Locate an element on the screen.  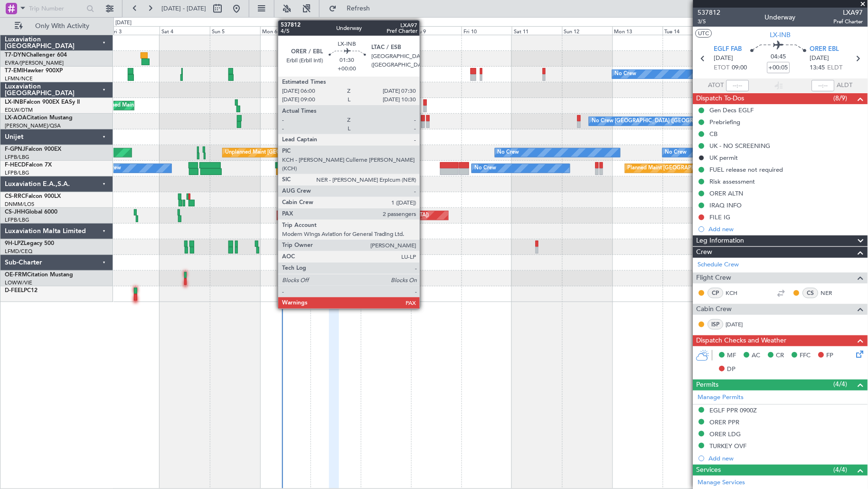
button: Refresh is located at coordinates (352, 9).